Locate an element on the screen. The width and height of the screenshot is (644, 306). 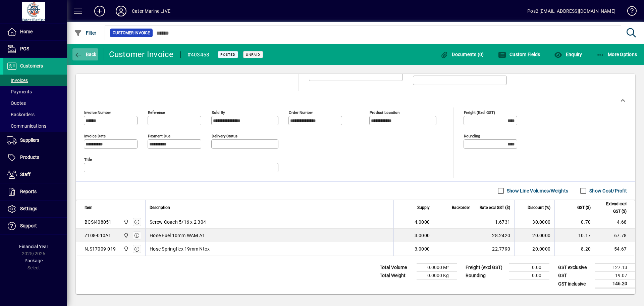
a: Reports is located at coordinates (35, 192).